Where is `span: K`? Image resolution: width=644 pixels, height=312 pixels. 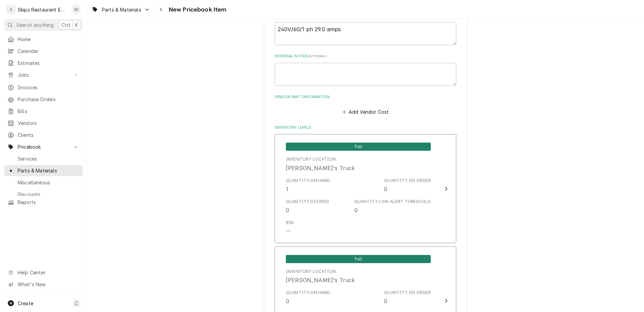
span: K is located at coordinates (77, 25).